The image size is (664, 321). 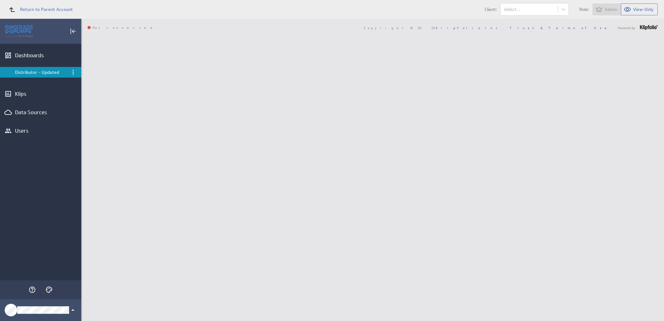 What do you see at coordinates (469, 28) in the screenshot?
I see `a: Klipfolio Inc.` at bounding box center [469, 28].